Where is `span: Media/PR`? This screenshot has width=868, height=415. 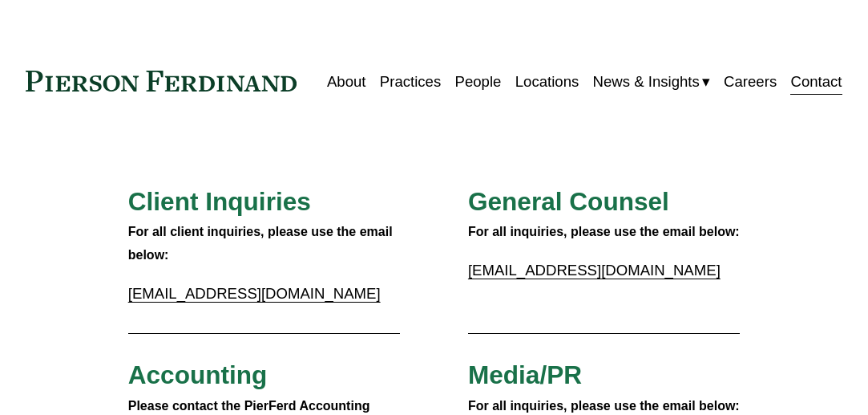
span: Media/PR is located at coordinates (525, 374).